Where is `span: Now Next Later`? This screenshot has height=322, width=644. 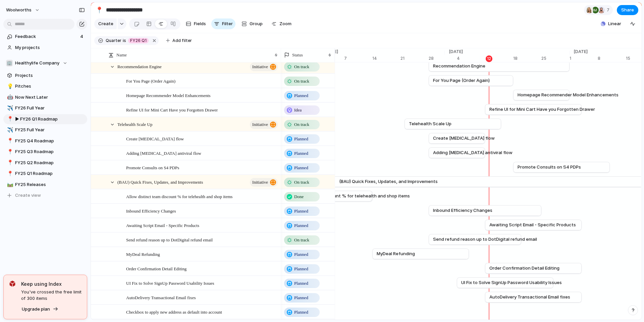 span: Now Next Later is located at coordinates (50, 98).